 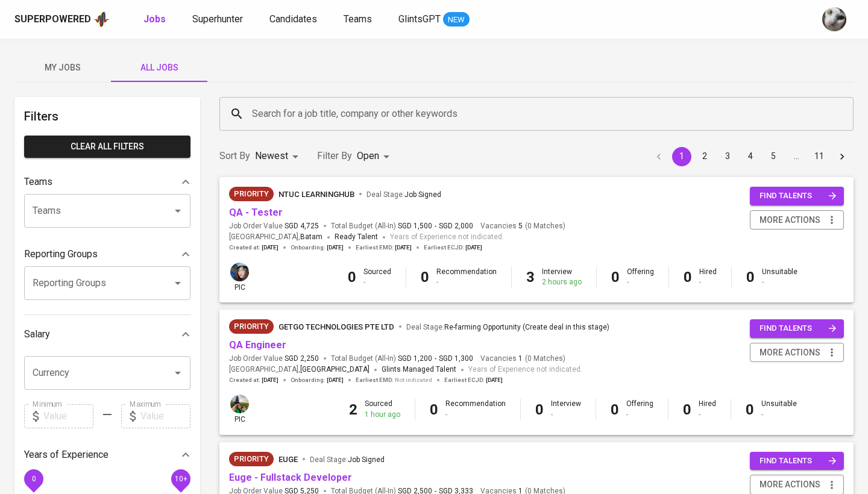 What do you see at coordinates (336, 326) in the screenshot?
I see `span: GetGo Technologies Pte Ltd` at bounding box center [336, 326].